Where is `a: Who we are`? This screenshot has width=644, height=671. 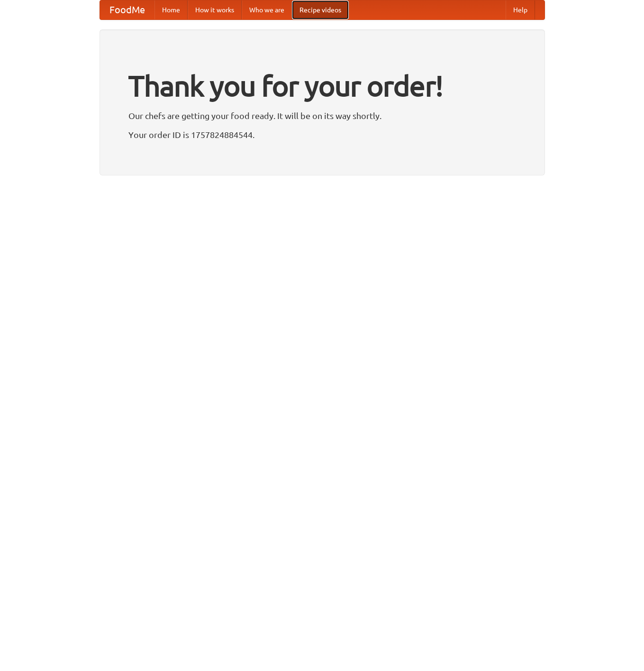 a: Who we are is located at coordinates (267, 10).